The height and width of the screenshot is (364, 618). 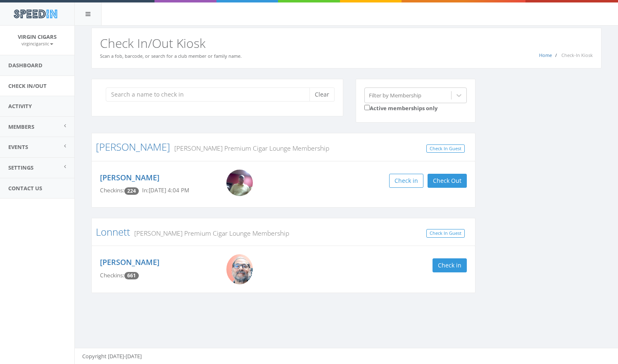 I want to click on input: Search a name to check in, so click(x=211, y=94).